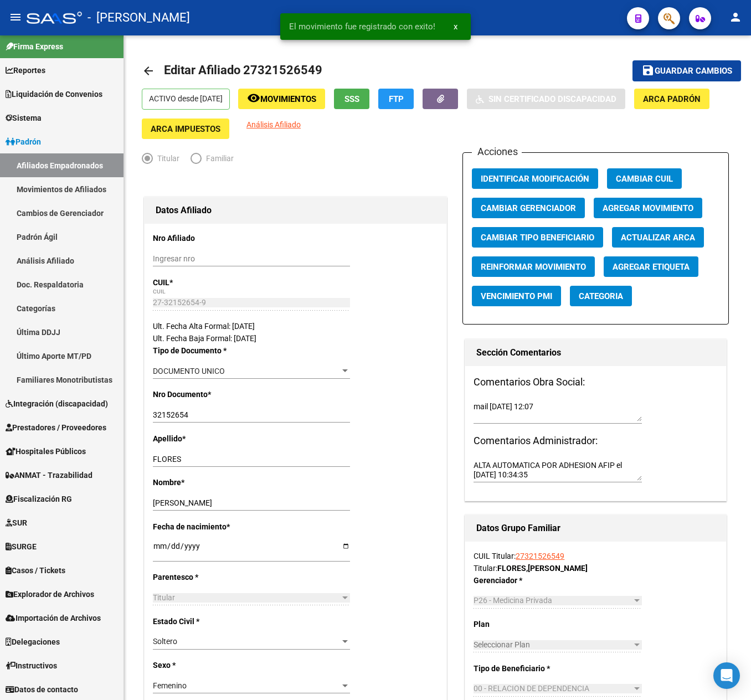  Describe the element at coordinates (351, 98) in the screenshot. I see `button: SSS` at that location.